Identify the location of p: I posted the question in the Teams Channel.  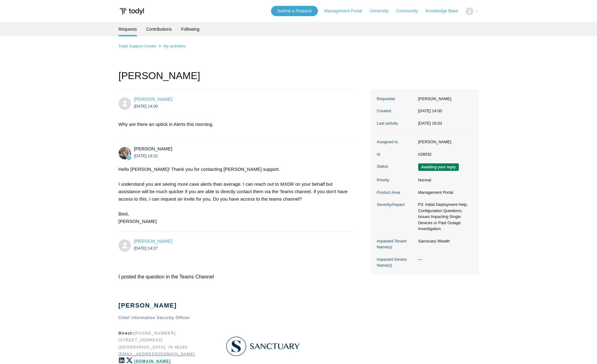
(234, 277).